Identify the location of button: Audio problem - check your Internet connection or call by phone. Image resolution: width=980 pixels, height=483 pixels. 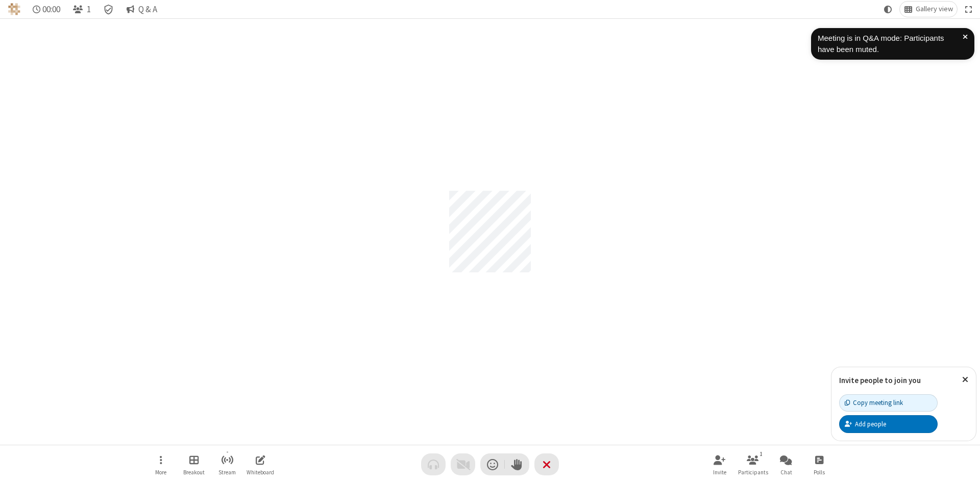
(433, 464).